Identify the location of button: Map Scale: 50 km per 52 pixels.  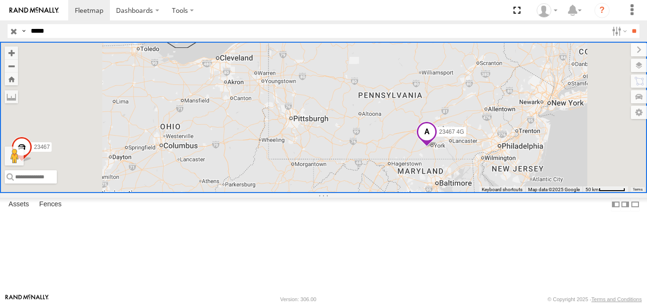
(605, 189).